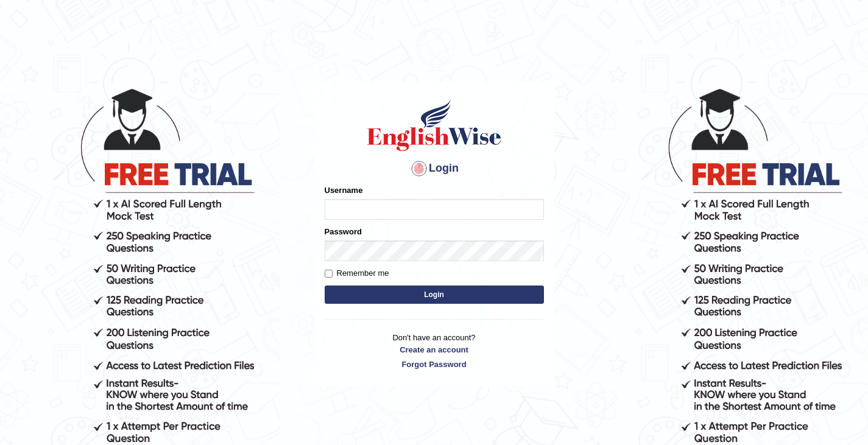 Image resolution: width=868 pixels, height=445 pixels. I want to click on label: Remember me, so click(357, 274).